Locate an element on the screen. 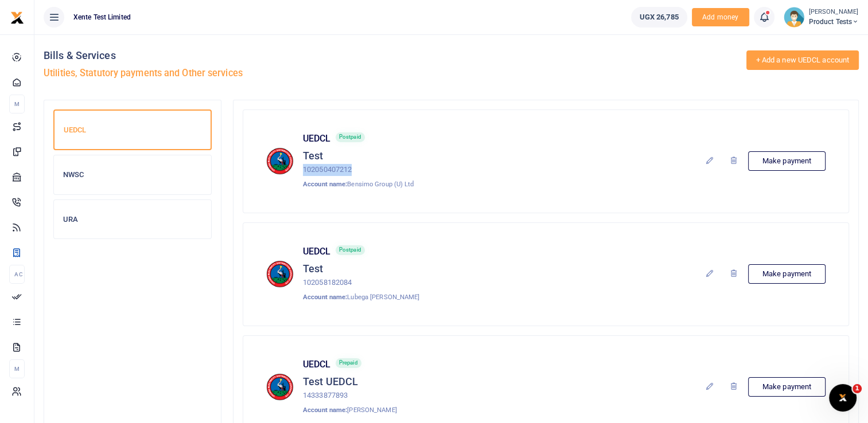 This screenshot has width=868, height=423. span: UGX 26,785 is located at coordinates (659, 17).